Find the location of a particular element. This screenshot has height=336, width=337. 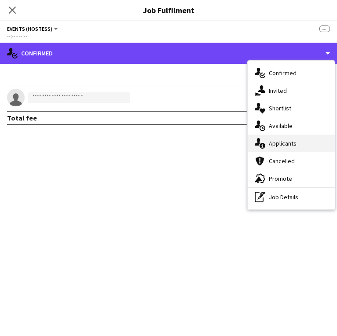

span: Applicants is located at coordinates (282, 143).